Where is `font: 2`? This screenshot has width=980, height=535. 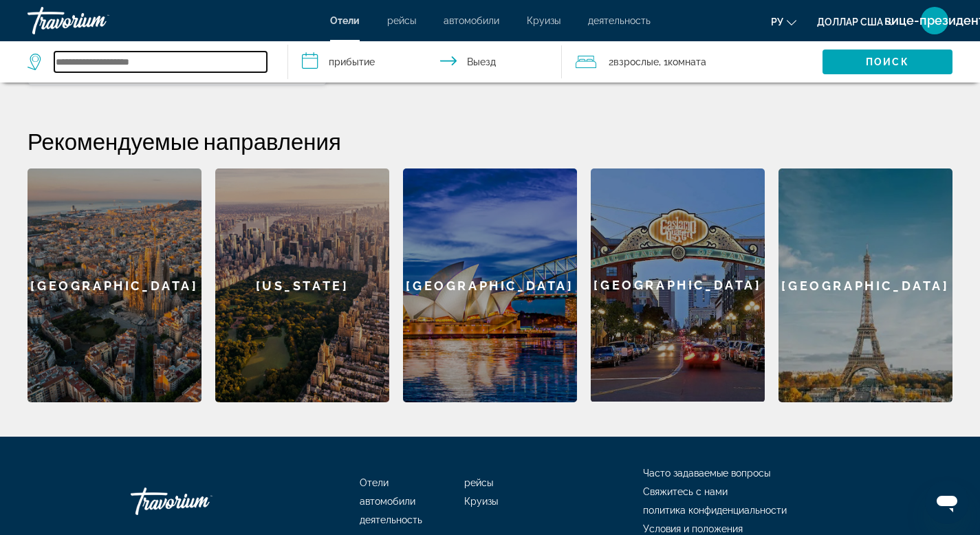 font: 2 is located at coordinates (611, 62).